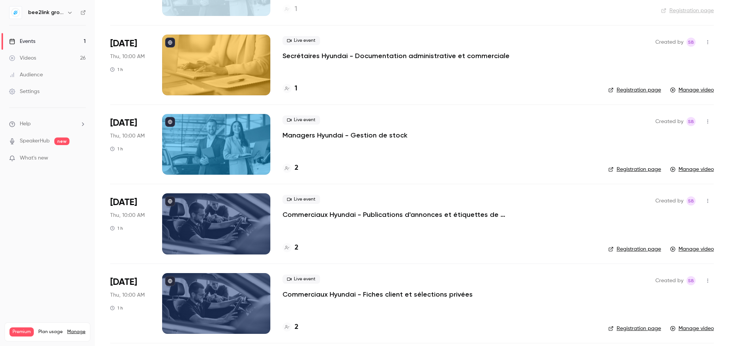  Describe the element at coordinates (47, 124) in the screenshot. I see `li: help-dropdown-opener` at that location.